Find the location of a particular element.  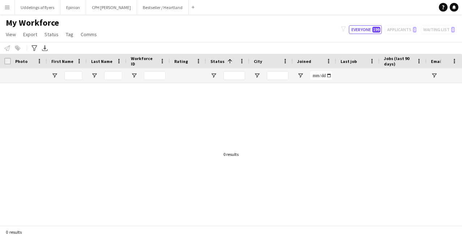

span: City is located at coordinates (258, 61).